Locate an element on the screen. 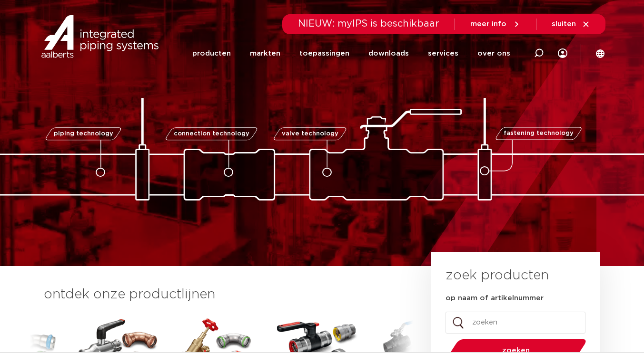 This screenshot has width=644, height=353. span: meer info is located at coordinates (489, 24).